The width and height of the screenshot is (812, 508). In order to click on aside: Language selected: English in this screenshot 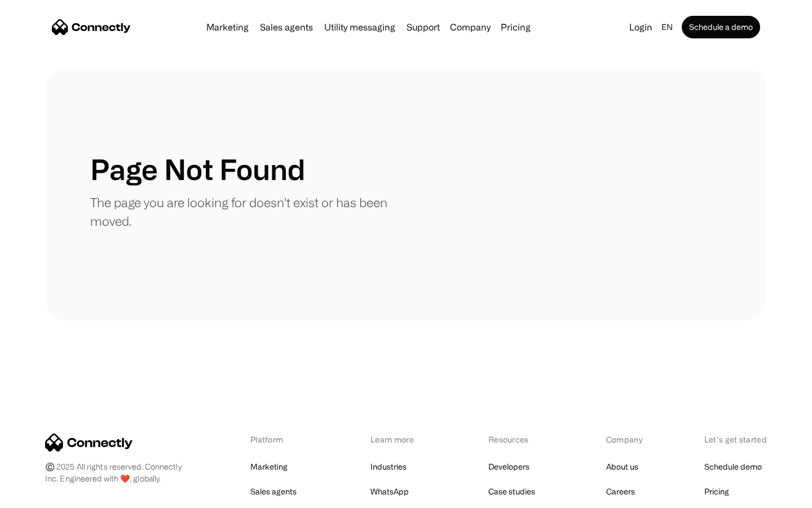, I will do `click(40, 495)`.